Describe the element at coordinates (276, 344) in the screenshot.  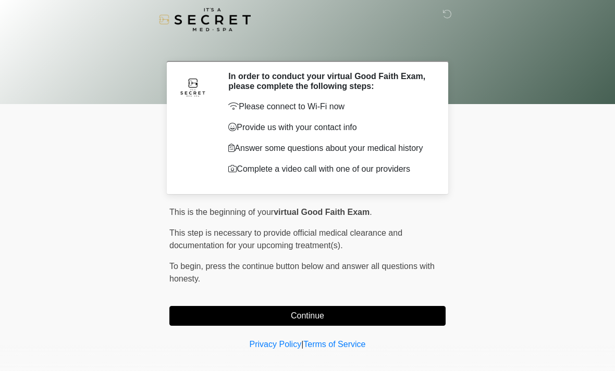
I see `a: Privacy Policy` at that location.